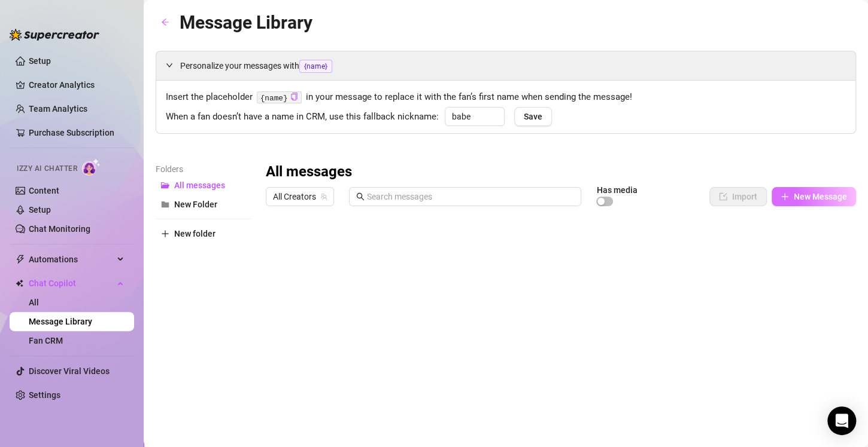 The image size is (868, 447). What do you see at coordinates (58, 109) in the screenshot?
I see `a: Team Analytics` at bounding box center [58, 109].